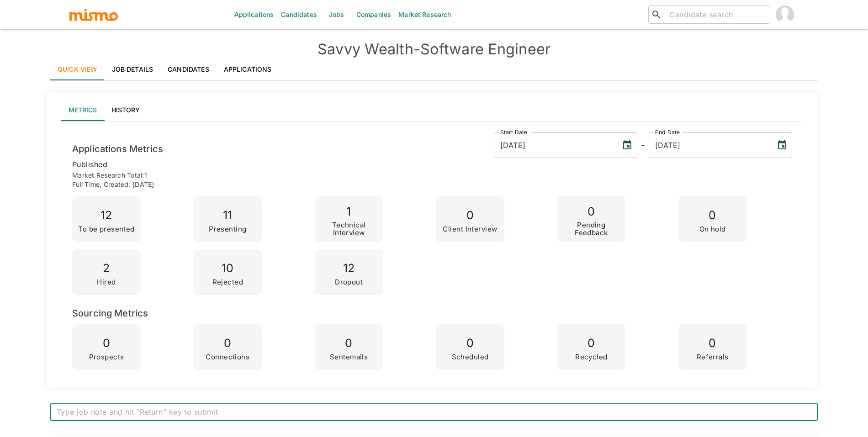  What do you see at coordinates (668, 132) in the screenshot?
I see `label: End Date` at bounding box center [668, 132].